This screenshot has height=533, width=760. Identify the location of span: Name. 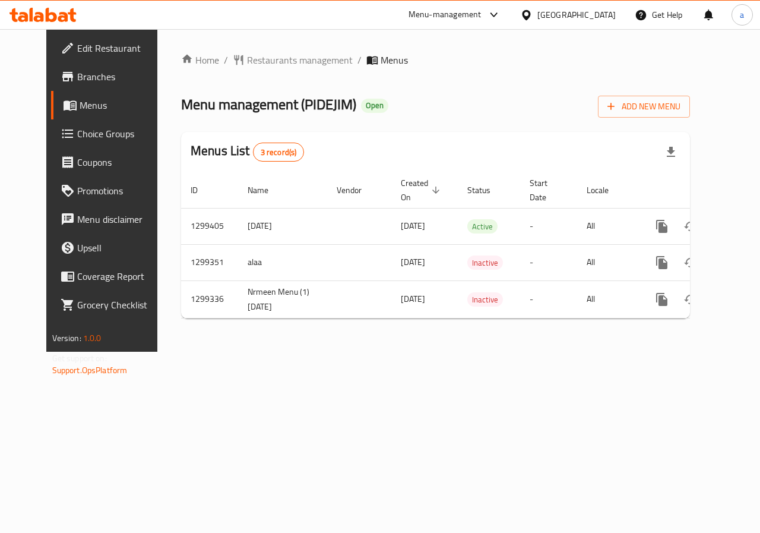
(265, 190).